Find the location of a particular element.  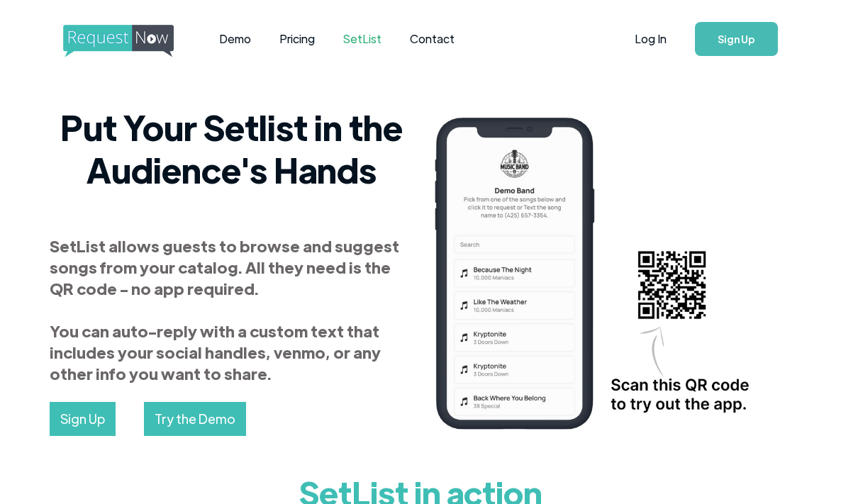

a: Demo is located at coordinates (235, 39).